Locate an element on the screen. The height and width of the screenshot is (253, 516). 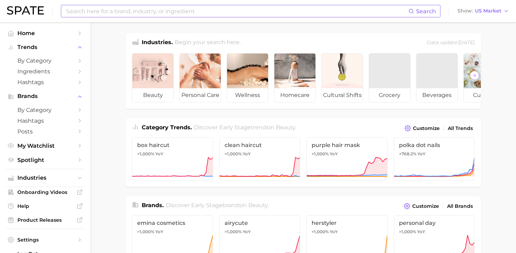
span: Home is located at coordinates (45, 33).